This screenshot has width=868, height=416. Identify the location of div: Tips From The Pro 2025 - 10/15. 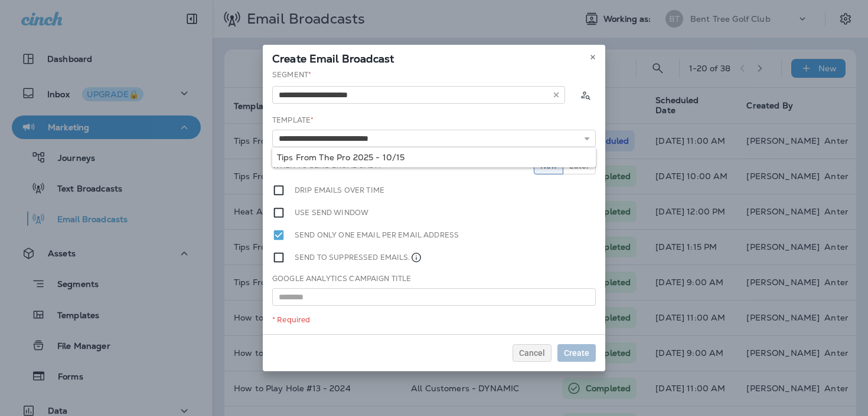
(434, 158).